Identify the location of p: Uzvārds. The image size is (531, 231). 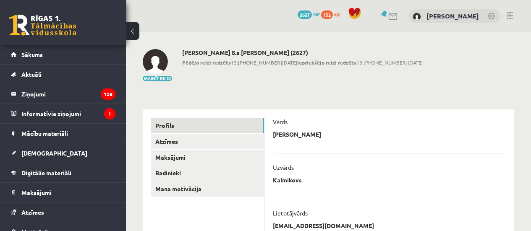
(283, 167).